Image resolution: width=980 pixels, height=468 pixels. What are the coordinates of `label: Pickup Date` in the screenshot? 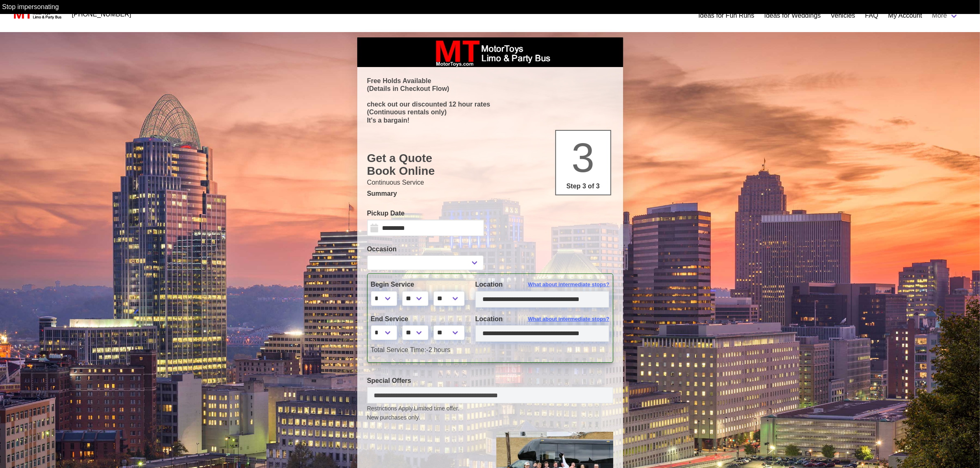 It's located at (425, 213).